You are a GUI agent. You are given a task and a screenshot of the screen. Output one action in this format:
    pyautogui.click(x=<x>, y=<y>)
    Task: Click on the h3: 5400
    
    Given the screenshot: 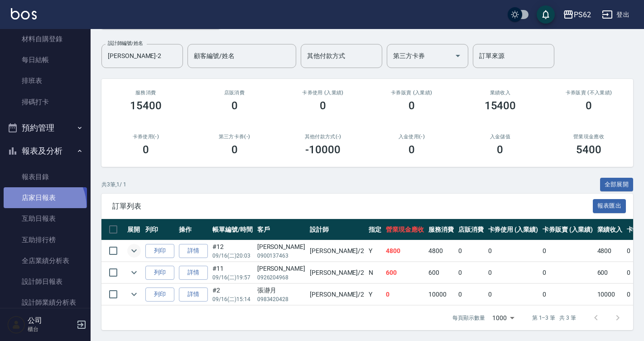 What is the action you would take?
    pyautogui.click(x=589, y=150)
    